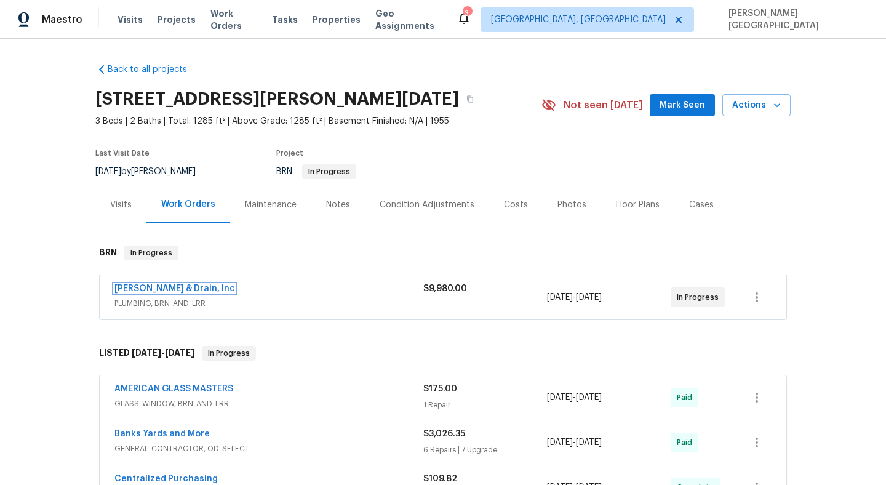 The height and width of the screenshot is (485, 886). What do you see at coordinates (290, 153) in the screenshot?
I see `span: Project` at bounding box center [290, 153].